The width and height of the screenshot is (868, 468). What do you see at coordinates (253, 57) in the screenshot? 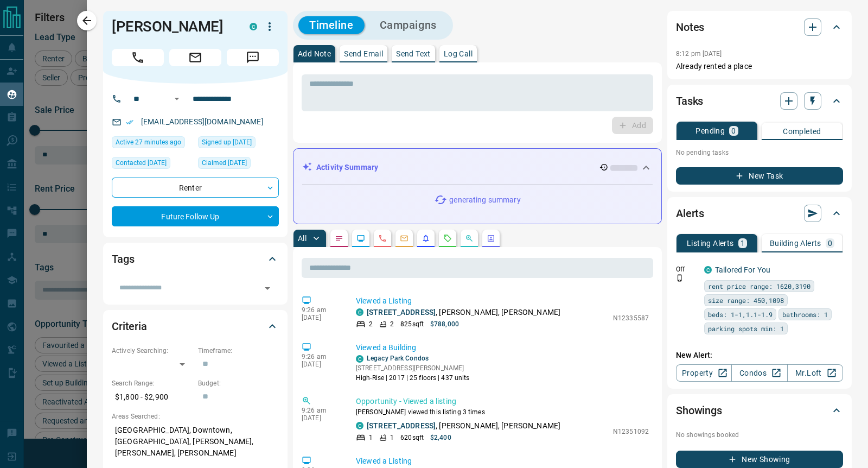
I see `span: Message` at bounding box center [253, 57].